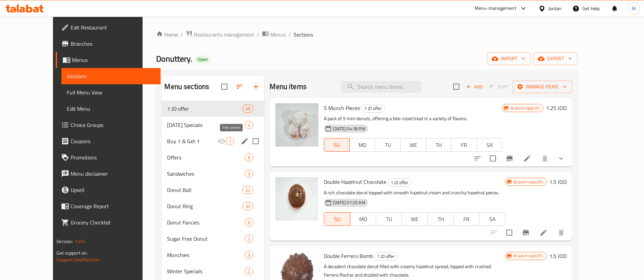  I want to click on button: Branch-specific-item, so click(509, 159).